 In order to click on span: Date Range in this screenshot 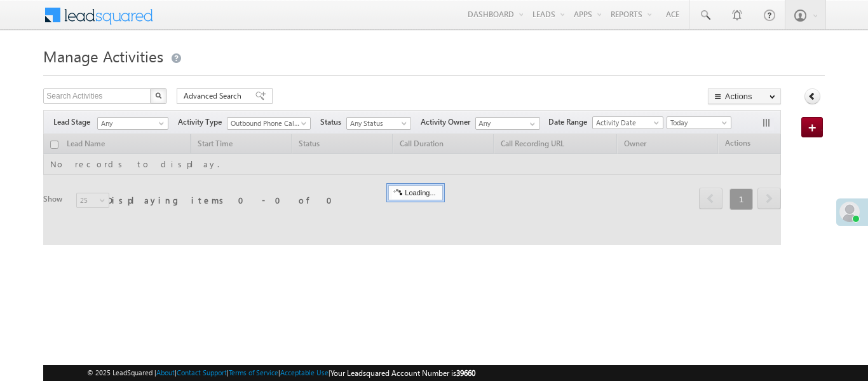, I will do `click(570, 122)`.